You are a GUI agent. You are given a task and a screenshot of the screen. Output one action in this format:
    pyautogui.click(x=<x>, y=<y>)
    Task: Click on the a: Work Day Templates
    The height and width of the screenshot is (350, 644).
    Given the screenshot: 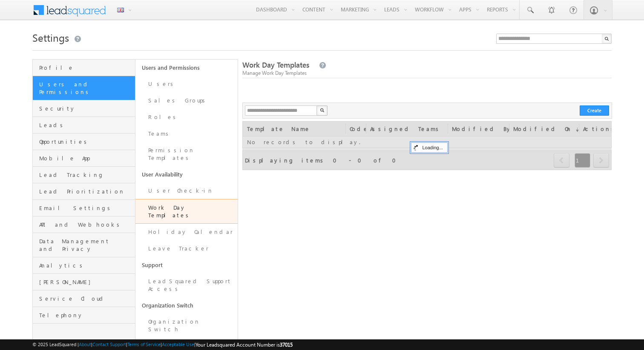 What is the action you would take?
    pyautogui.click(x=186, y=212)
    